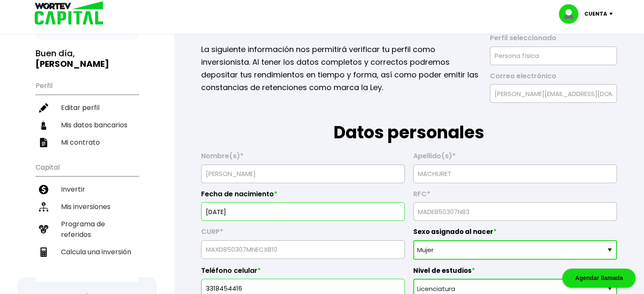 This screenshot has width=644, height=294. Describe the element at coordinates (87, 125) in the screenshot. I see `a: Mis datos bancarios` at that location.